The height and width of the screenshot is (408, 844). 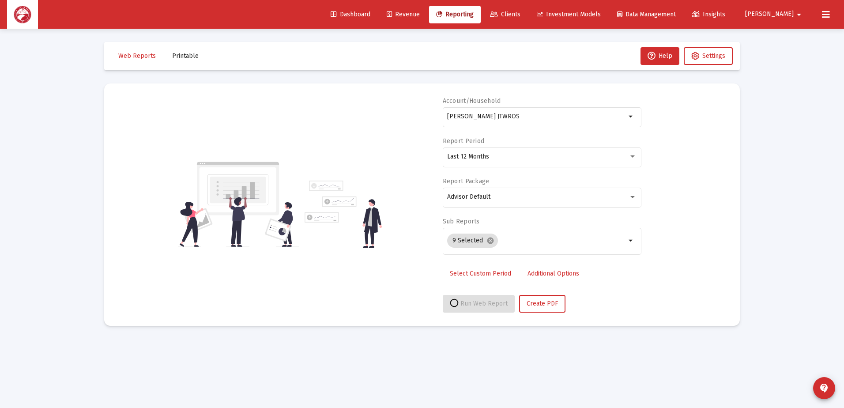 What do you see at coordinates (23, 15) in the screenshot?
I see `img: Dashboard` at bounding box center [23, 15].